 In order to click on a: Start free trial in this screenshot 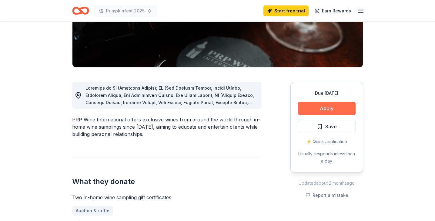, I will do `click(286, 11)`.